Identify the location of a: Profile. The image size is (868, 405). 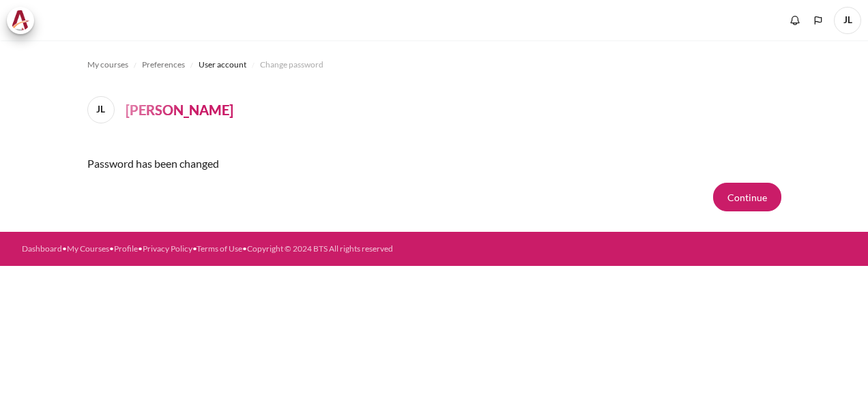
(125, 248).